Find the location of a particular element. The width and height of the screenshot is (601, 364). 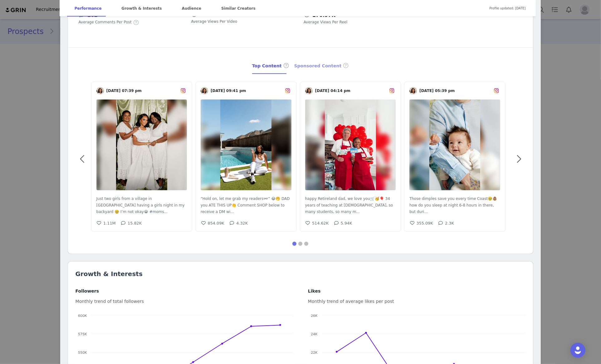

text: 24K is located at coordinates (314, 334).